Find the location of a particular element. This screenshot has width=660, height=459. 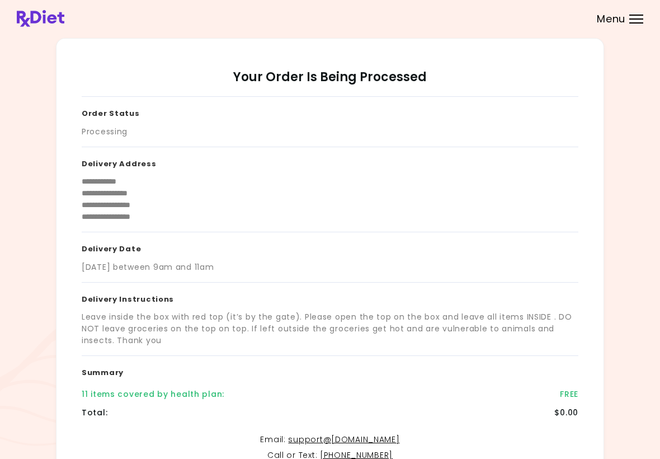

img: RxDiet is located at coordinates (40, 18).